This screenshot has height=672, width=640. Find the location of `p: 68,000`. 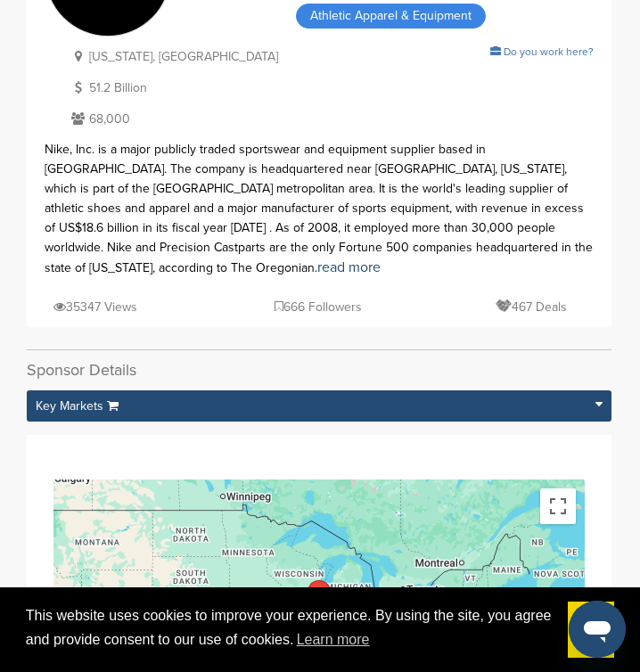

p: 68,000 is located at coordinates (172, 118).